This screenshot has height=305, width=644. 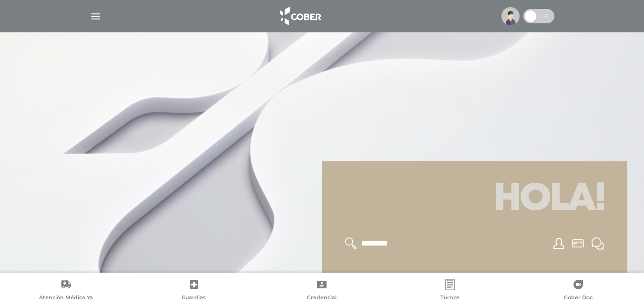 I want to click on a: Turnos, so click(x=450, y=291).